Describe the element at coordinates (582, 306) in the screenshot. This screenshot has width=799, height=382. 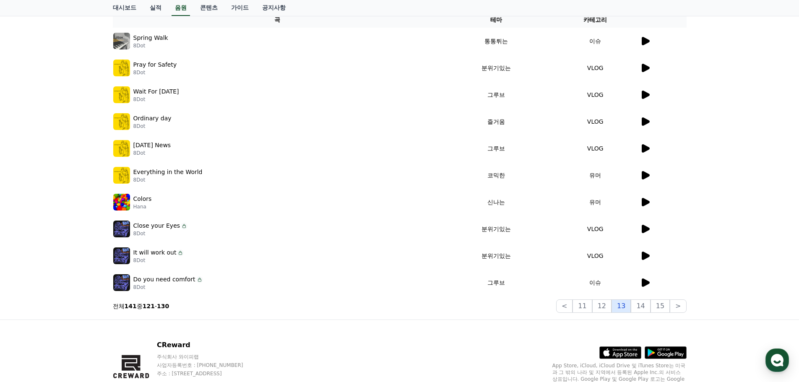
I see `button: 11` at that location.